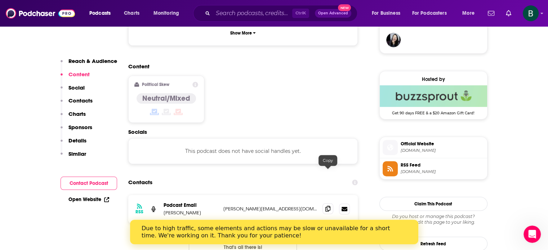  Describe the element at coordinates (80, 101) in the screenshot. I see `p: Contacts` at that location.